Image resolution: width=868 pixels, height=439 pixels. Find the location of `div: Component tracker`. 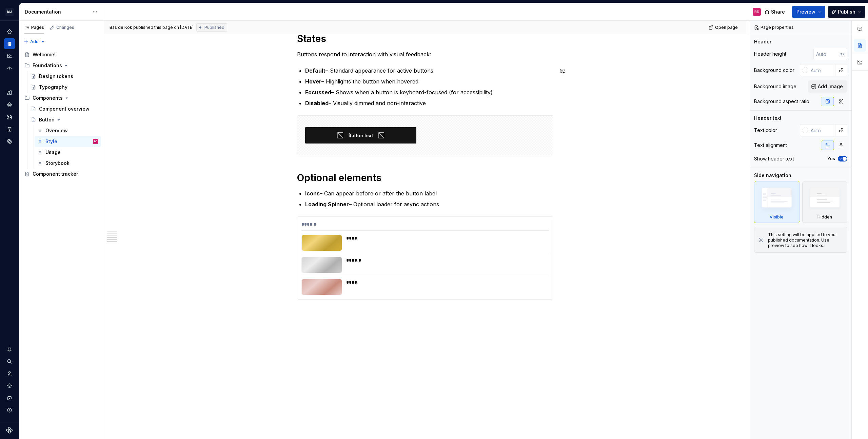

div: Component tracker is located at coordinates (55, 174).